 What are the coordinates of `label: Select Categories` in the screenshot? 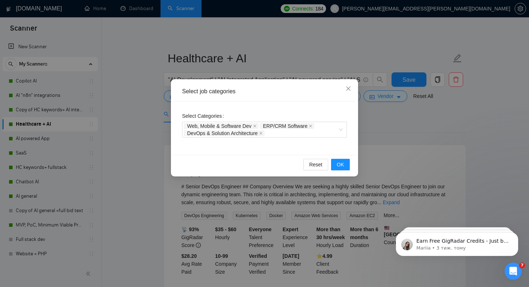 It's located at (205, 116).